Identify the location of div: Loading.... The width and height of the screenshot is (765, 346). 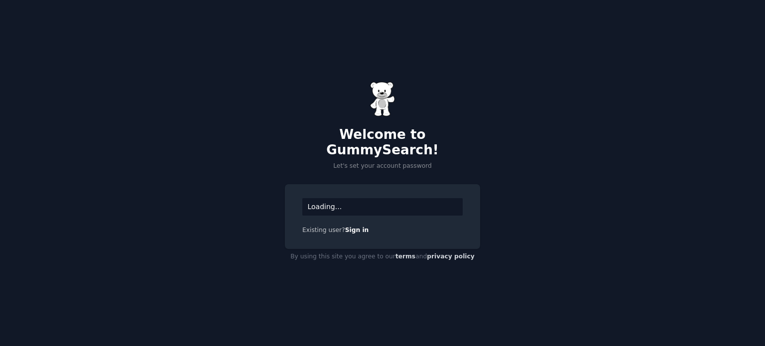
(382, 207).